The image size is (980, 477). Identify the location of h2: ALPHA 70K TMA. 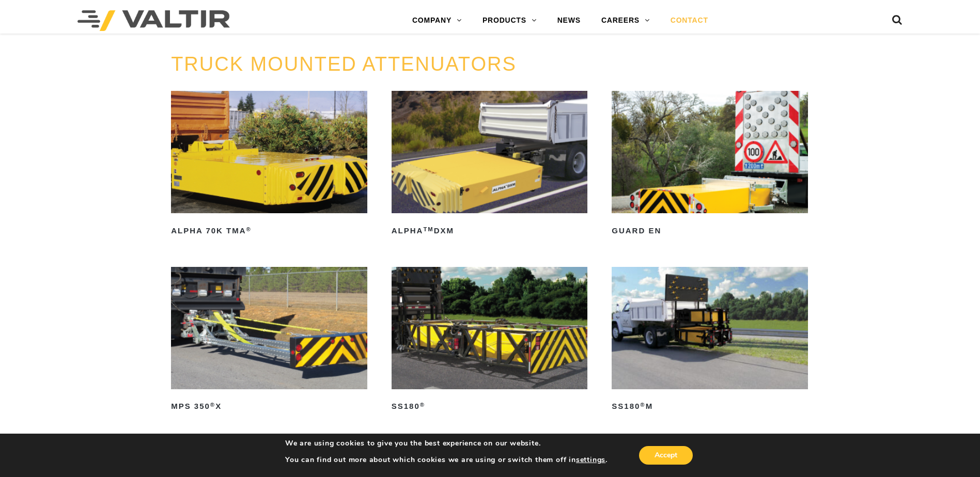
(269, 231).